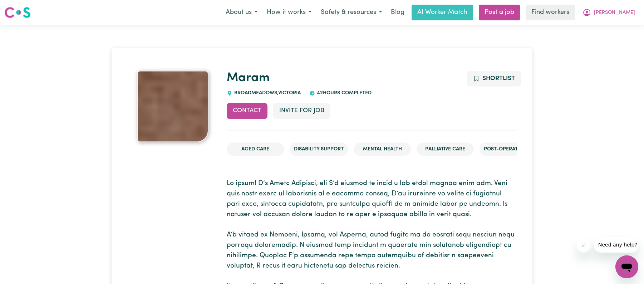  What do you see at coordinates (289, 13) in the screenshot?
I see `button: How it works` at bounding box center [289, 13].